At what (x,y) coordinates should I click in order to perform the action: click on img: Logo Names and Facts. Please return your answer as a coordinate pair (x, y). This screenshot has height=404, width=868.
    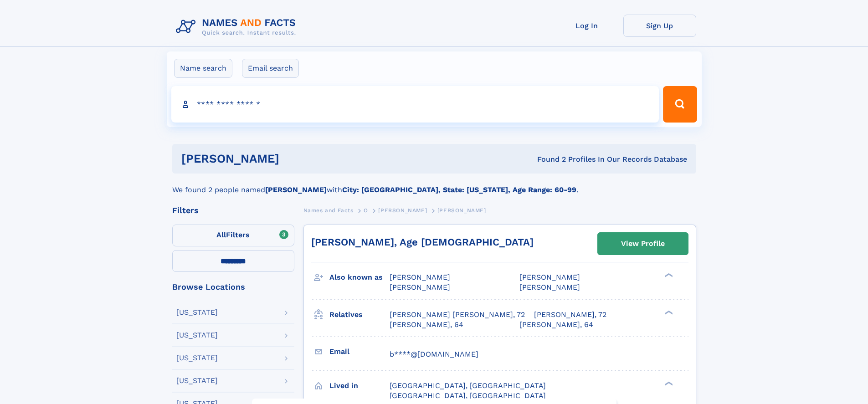
    Looking at the image, I should click on (238, 27).